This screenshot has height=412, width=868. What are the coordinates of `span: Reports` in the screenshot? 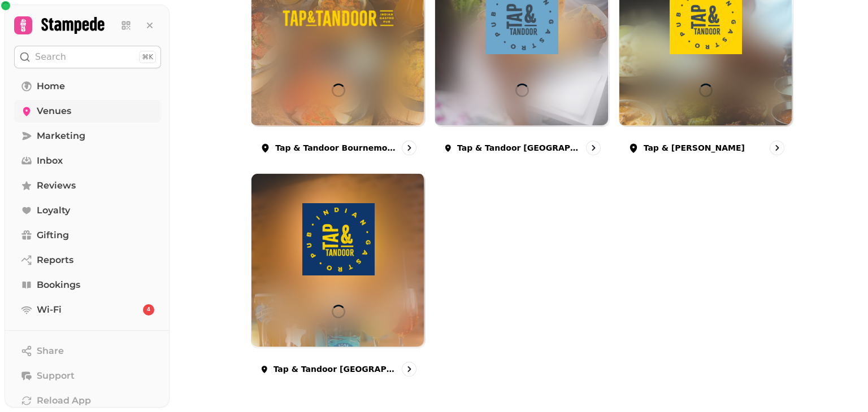 It's located at (55, 261).